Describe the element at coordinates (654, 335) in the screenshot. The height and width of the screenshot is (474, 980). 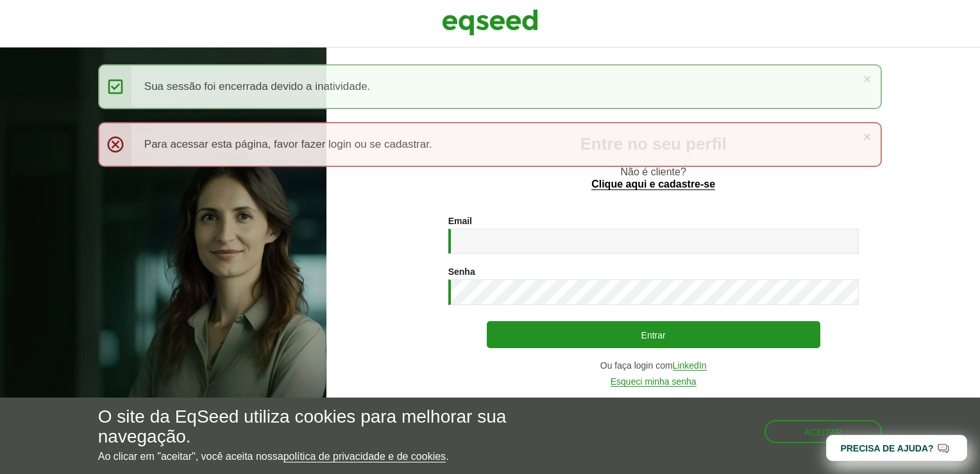
I see `button: Entrar` at that location.